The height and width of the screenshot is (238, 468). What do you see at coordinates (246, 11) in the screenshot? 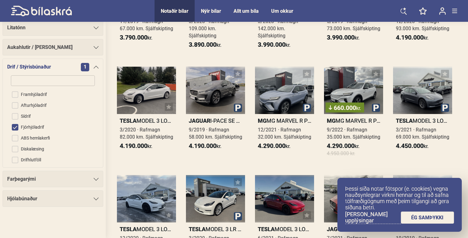
I see `a: Allt um bíla` at bounding box center [246, 11].